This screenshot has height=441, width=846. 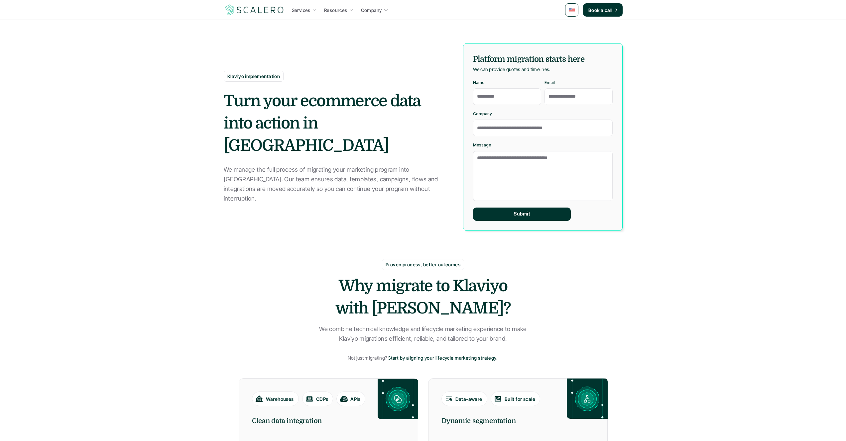 I want to click on a: Book a call, so click(x=603, y=10).